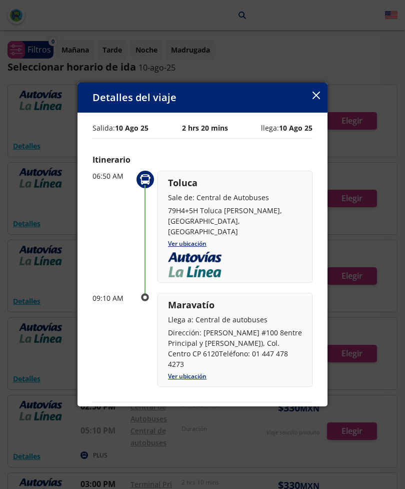 The image size is (405, 489). What do you see at coordinates (113, 176) in the screenshot?
I see `p: 06:50 AM` at bounding box center [113, 176].